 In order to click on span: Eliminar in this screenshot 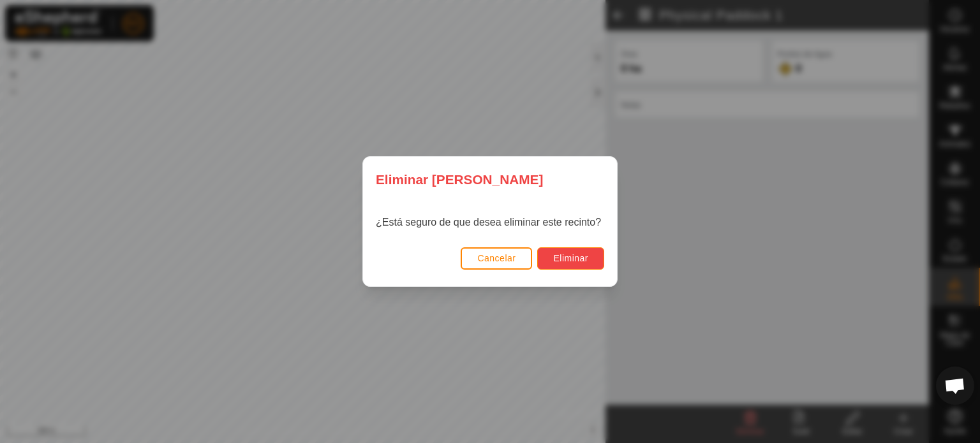, I will do `click(570, 258)`.